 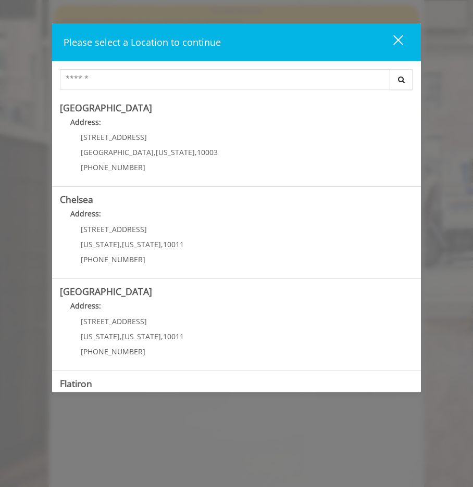 I want to click on span: Please select a Location to continue, so click(x=142, y=42).